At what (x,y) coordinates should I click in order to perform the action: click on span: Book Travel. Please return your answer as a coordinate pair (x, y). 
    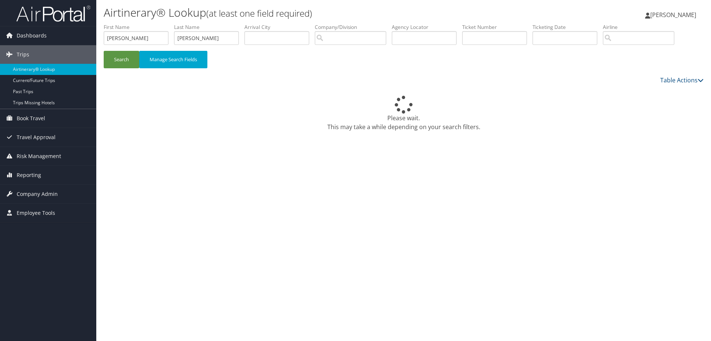
    Looking at the image, I should click on (31, 118).